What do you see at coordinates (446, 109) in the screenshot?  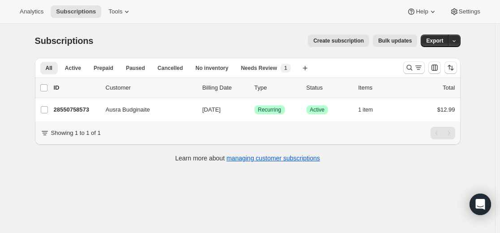 I see `span: $12.99` at bounding box center [446, 109].